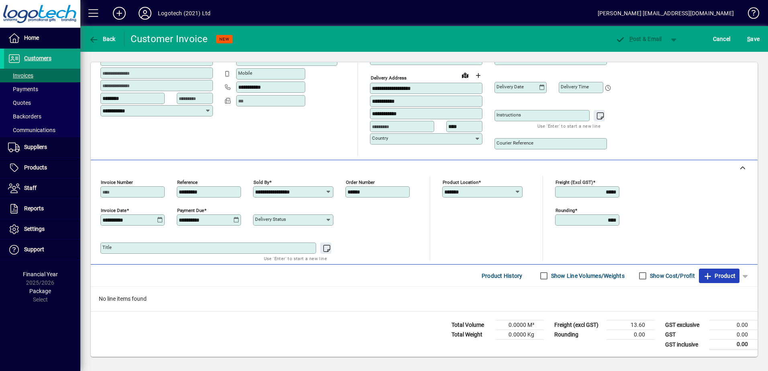 Image resolution: width=768 pixels, height=371 pixels. Describe the element at coordinates (42, 250) in the screenshot. I see `a: Support` at that location.